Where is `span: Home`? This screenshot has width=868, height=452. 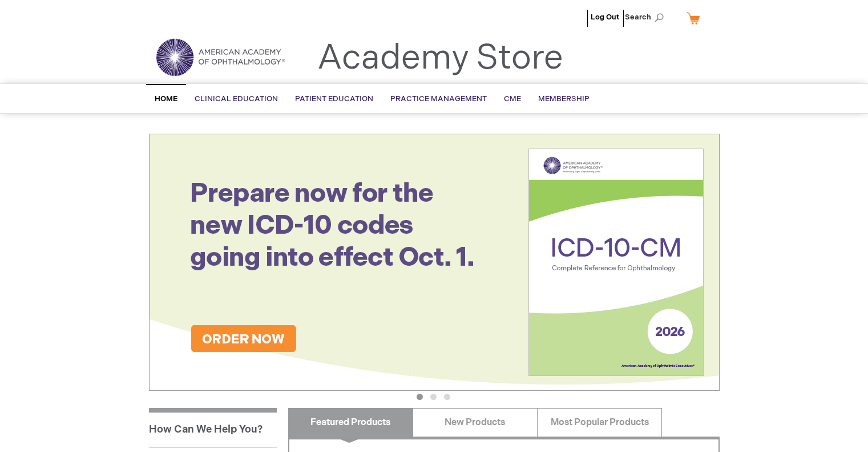
span: Home is located at coordinates (166, 98).